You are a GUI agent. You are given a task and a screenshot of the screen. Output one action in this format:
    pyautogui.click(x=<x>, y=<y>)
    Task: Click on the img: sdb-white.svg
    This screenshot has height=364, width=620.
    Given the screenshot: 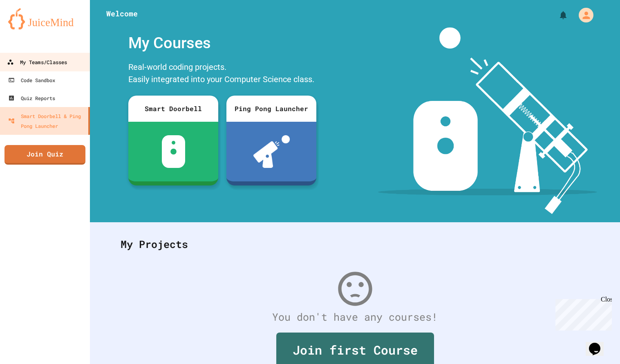 What is the action you would take?
    pyautogui.click(x=173, y=151)
    